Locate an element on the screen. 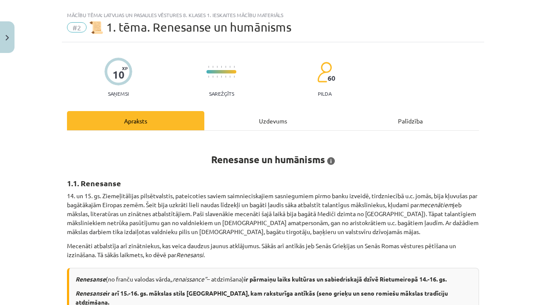  i: „renaissance” is located at coordinates (189, 279).